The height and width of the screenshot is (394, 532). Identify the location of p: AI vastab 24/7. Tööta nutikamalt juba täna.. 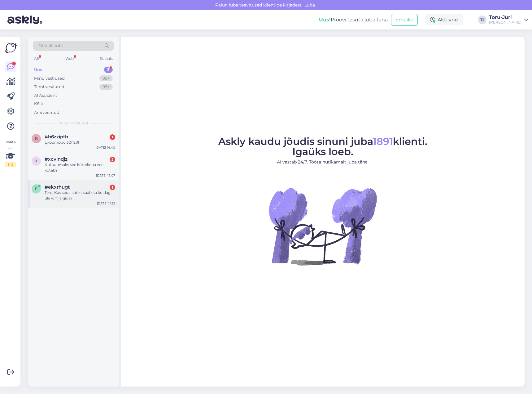
(323, 162).